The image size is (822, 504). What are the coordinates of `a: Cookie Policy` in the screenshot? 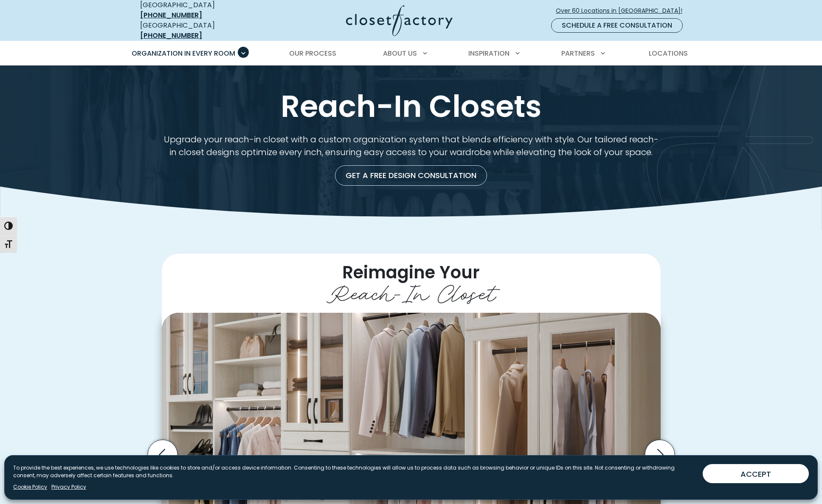 It's located at (31, 487).